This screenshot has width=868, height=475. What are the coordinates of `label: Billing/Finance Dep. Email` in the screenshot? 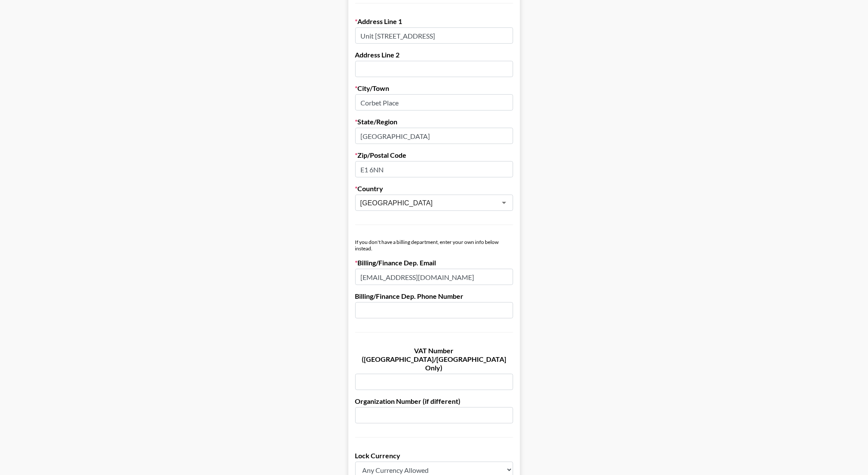 It's located at (434, 262).